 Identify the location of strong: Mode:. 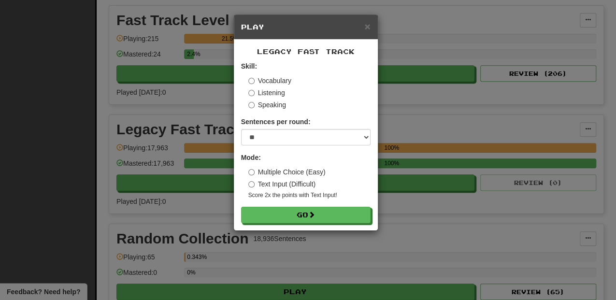
(251, 158).